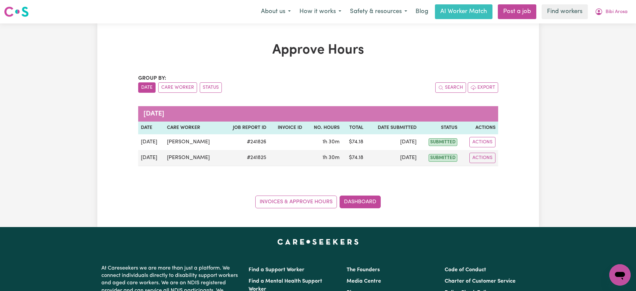  I want to click on span: Bibi Arosa, so click(617, 12).